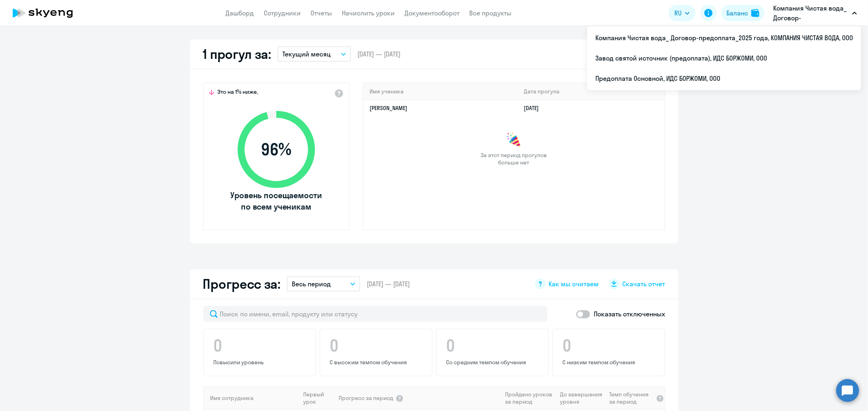 The image size is (868, 411). I want to click on span: Темп обучения за период, so click(631, 399).